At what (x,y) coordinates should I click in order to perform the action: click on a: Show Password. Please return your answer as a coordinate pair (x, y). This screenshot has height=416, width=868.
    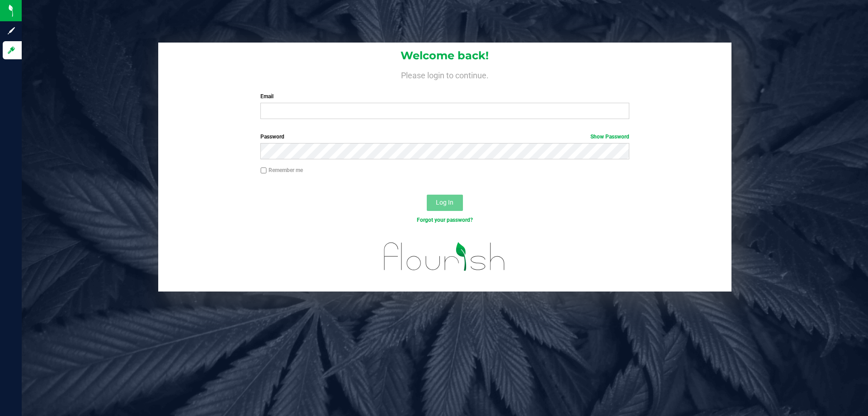
    Looking at the image, I should click on (610, 137).